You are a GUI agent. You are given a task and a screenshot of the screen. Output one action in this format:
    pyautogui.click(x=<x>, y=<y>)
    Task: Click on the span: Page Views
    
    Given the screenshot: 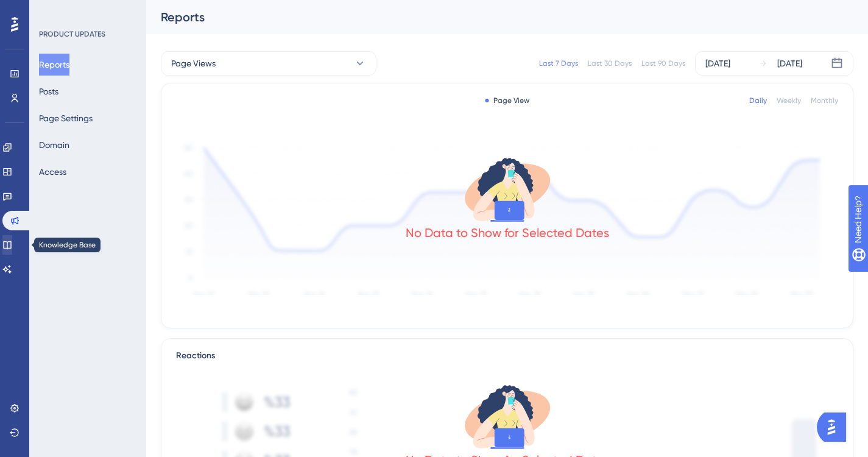 What is the action you would take?
    pyautogui.click(x=193, y=63)
    